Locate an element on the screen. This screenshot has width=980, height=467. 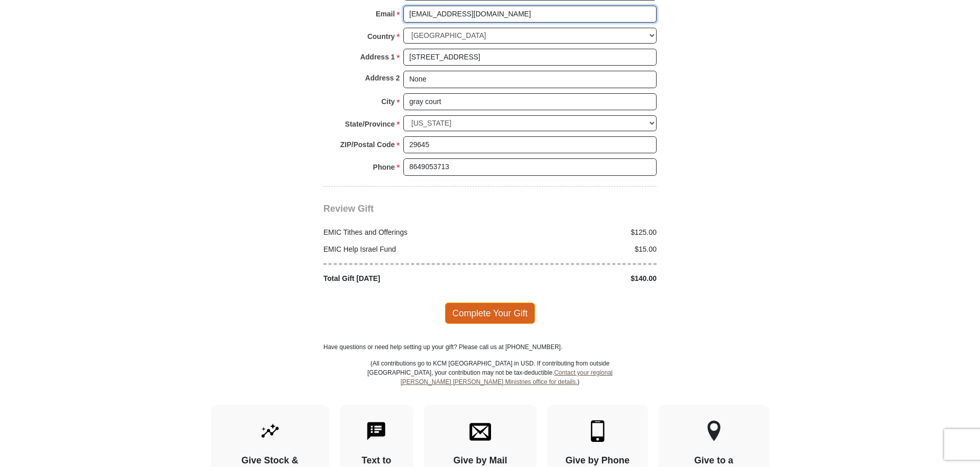
div: $15.00 is located at coordinates (576, 249).